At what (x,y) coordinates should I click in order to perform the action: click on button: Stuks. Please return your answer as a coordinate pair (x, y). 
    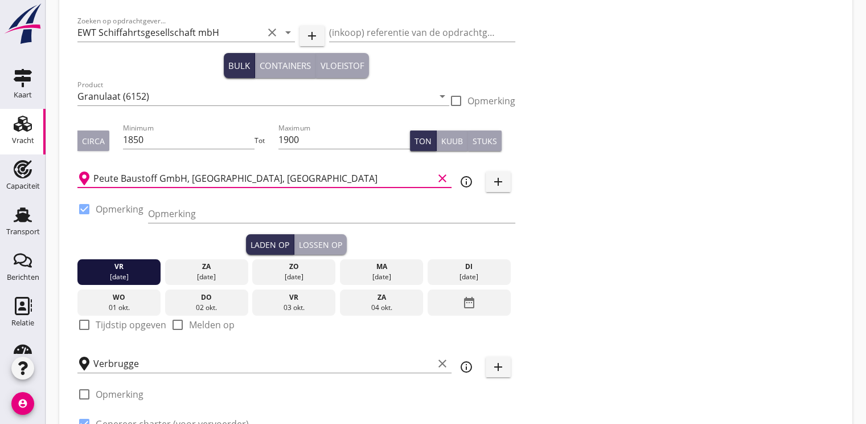
    Looking at the image, I should click on (485, 141).